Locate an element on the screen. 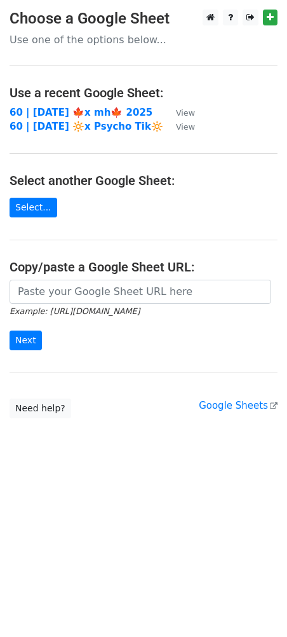  a: Google Sheets is located at coordinates (238, 406).